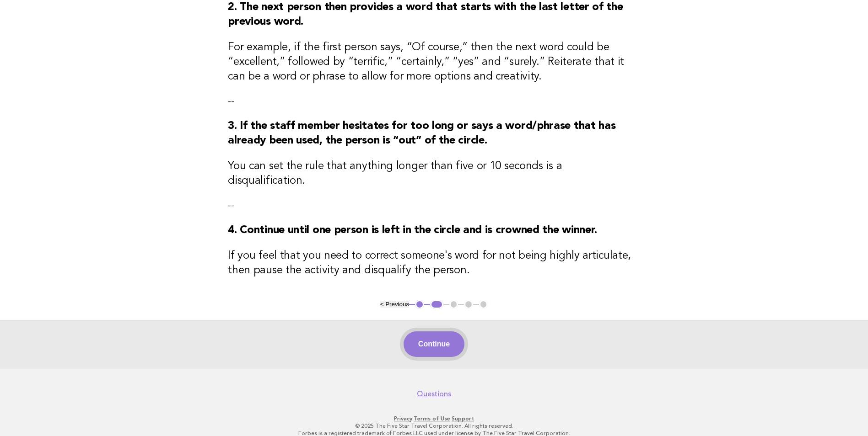 This screenshot has height=436, width=868. What do you see at coordinates (434, 426) in the screenshot?
I see `p: © 2025 The Five Star Travel Corporation. All rights reserved.` at bounding box center [434, 426].